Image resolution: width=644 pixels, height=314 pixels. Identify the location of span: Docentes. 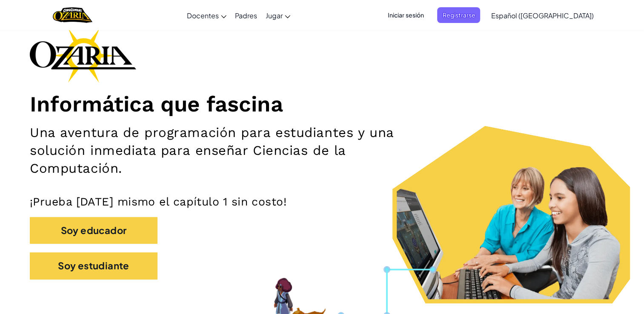
(203, 15).